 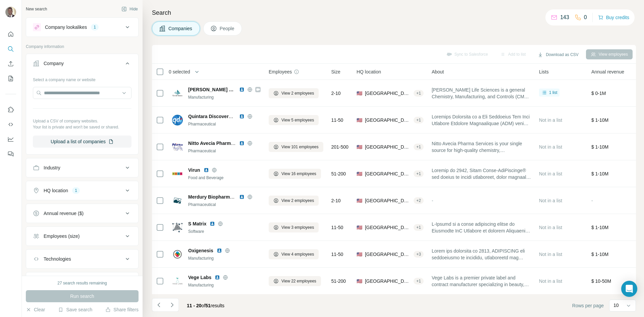 What do you see at coordinates (54, 63) in the screenshot?
I see `div: Company` at bounding box center [54, 63].